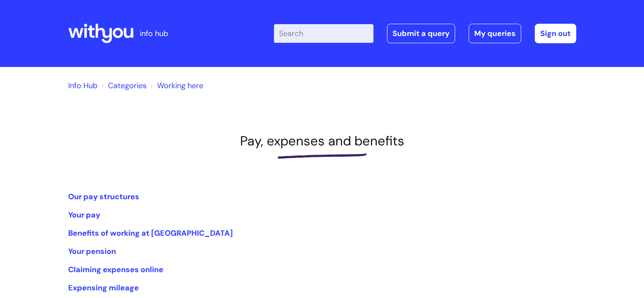  I want to click on a: Your pay, so click(84, 215).